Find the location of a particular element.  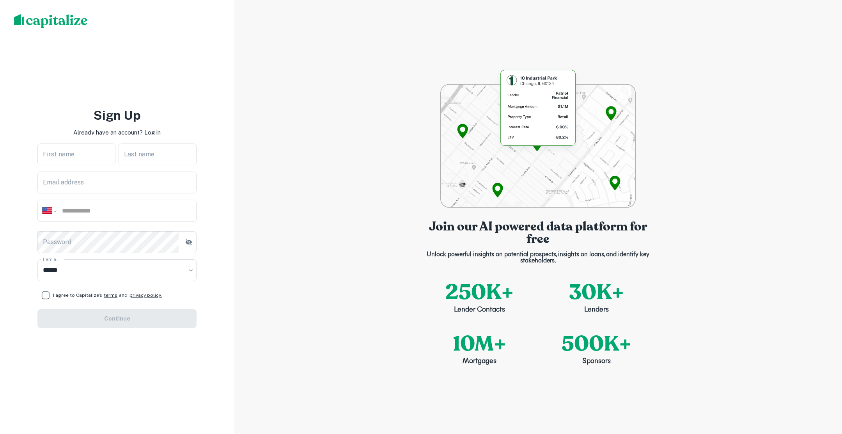

p: 500K+ is located at coordinates (596, 343).